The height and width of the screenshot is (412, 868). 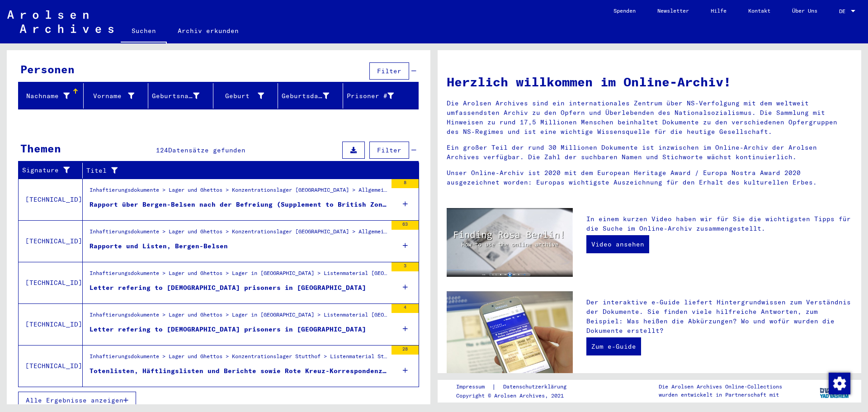 What do you see at coordinates (60, 22) in the screenshot?
I see `img: Arolsen_neg.svg` at bounding box center [60, 22].